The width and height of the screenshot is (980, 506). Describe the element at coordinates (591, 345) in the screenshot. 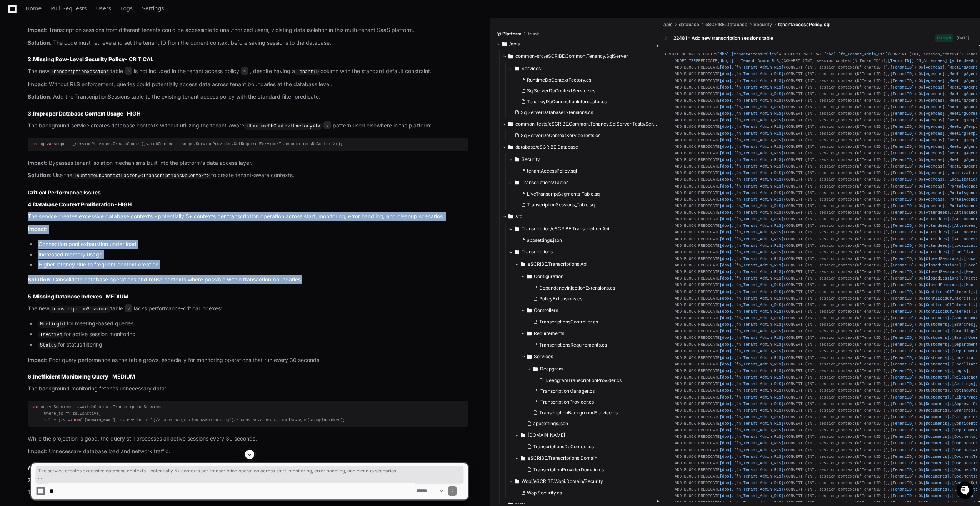

I see `button: TranscriptionsRequirements.cs` at that location.